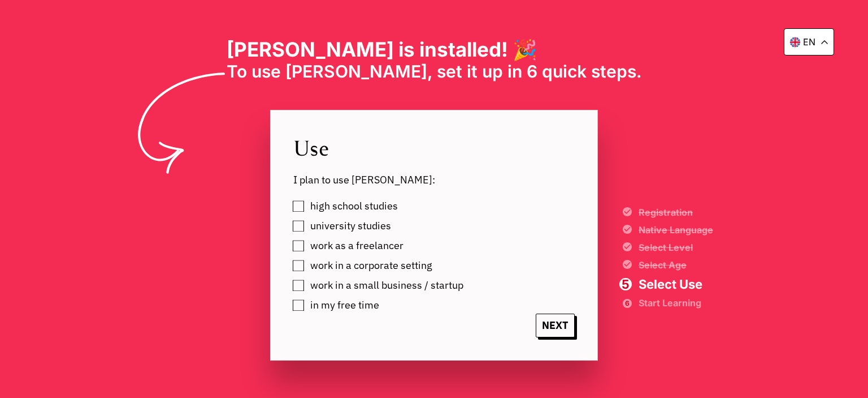  What do you see at coordinates (386, 285) in the screenshot?
I see `span: work in a small business / startup` at bounding box center [386, 285].